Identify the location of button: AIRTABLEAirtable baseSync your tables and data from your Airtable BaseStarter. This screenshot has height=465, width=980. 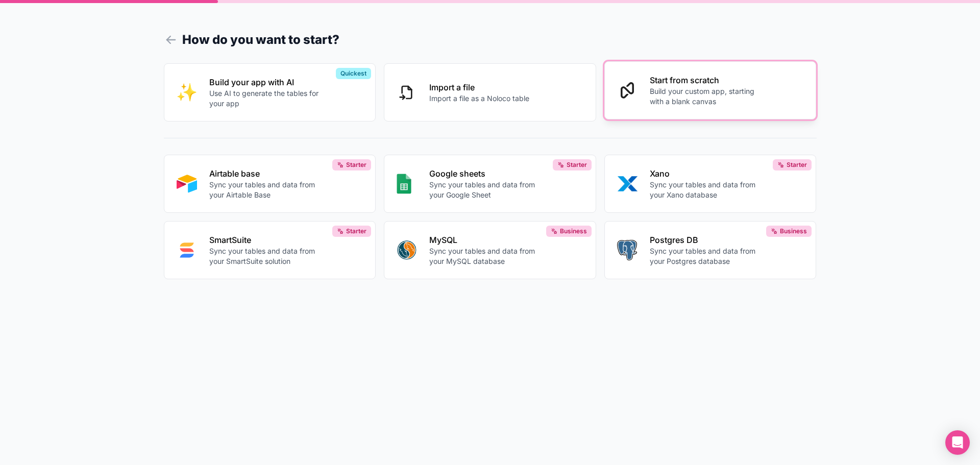
(270, 183).